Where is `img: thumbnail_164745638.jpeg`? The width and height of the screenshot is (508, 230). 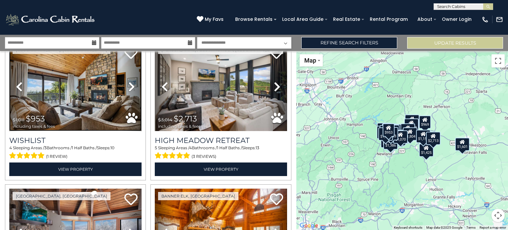
img: thumbnail_164745638.jpeg is located at coordinates (221, 87).